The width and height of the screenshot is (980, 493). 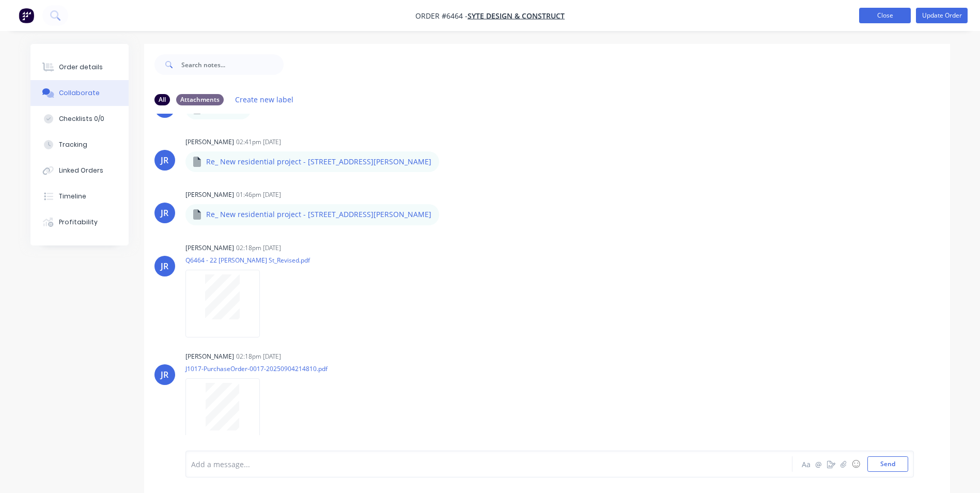 What do you see at coordinates (256, 368) in the screenshot?
I see `p: J1017-PurchaseOrder-0017-20250904214810.pdf` at bounding box center [256, 368].